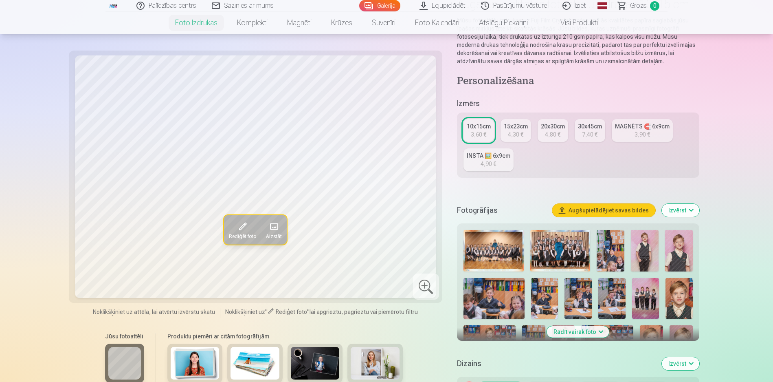 The image size is (773, 382). What do you see at coordinates (479, 126) in the screenshot?
I see `div: 10x15cm` at bounding box center [479, 126].